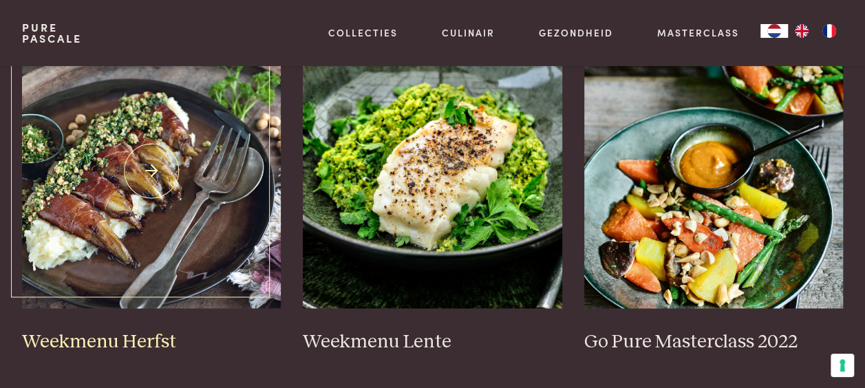  Describe the element at coordinates (774, 31) in the screenshot. I see `div: Language` at that location.